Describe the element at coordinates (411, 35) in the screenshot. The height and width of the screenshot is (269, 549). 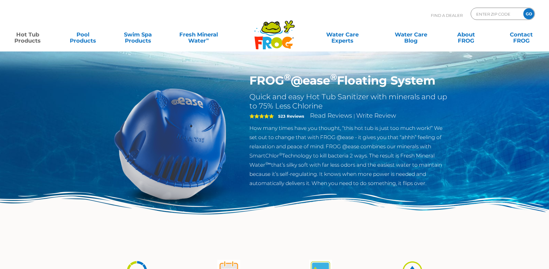
I see `a: Water CareBlog` at that location.